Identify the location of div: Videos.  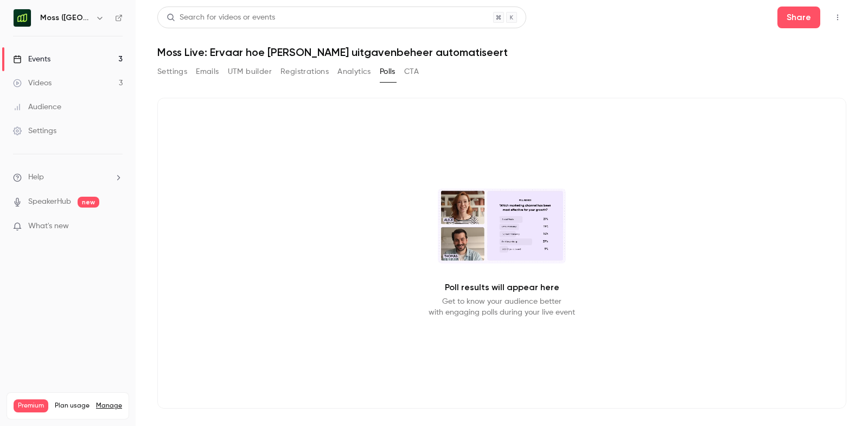
(32, 83).